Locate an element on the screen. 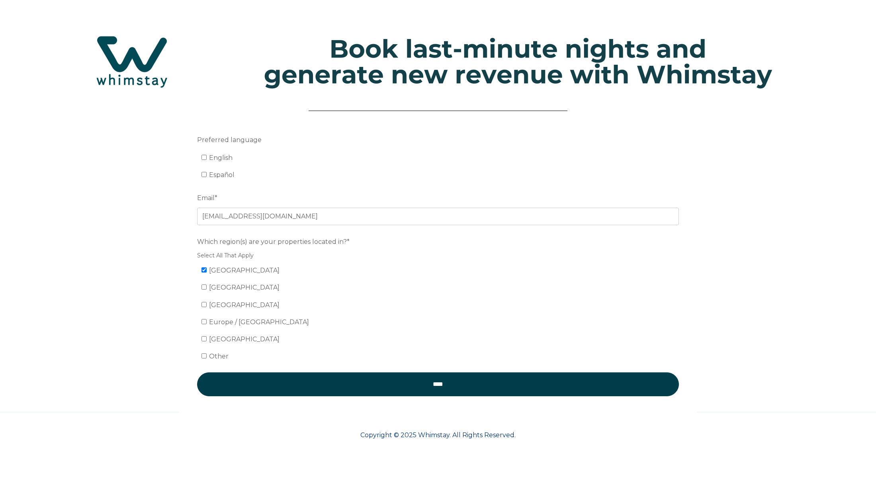 The height and width of the screenshot is (477, 876). p: Copyright © 2025 Whimstay. All Rights Reserved. is located at coordinates (438, 436).